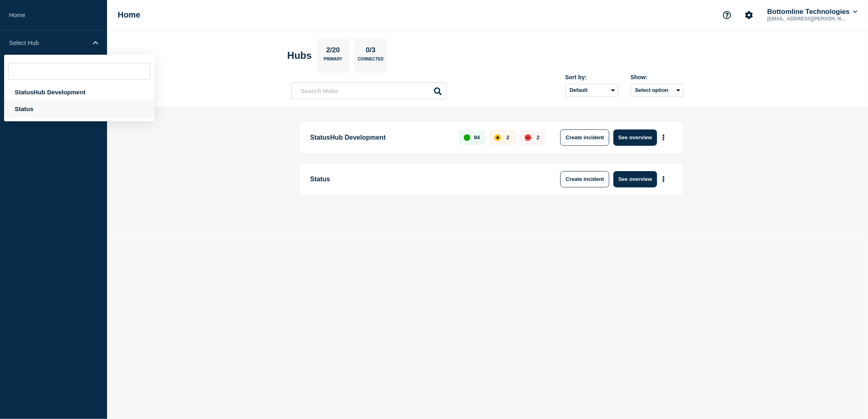 This screenshot has height=419, width=868. What do you see at coordinates (591, 90) in the screenshot?
I see `select: Sort by` at bounding box center [591, 90].